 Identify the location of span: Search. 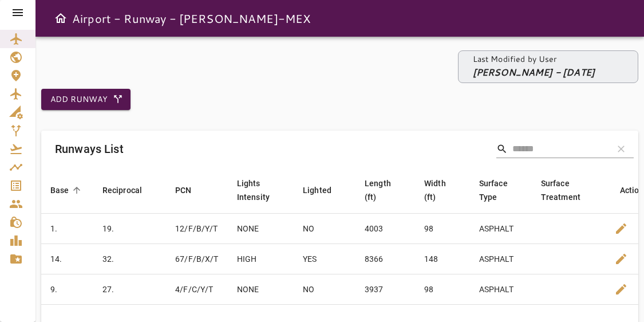
(502, 149).